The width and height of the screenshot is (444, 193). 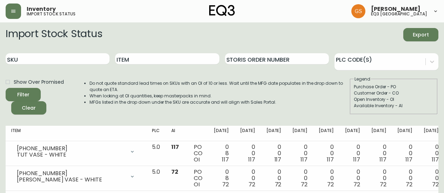 What do you see at coordinates (421, 35) in the screenshot?
I see `span: Export` at bounding box center [421, 35].